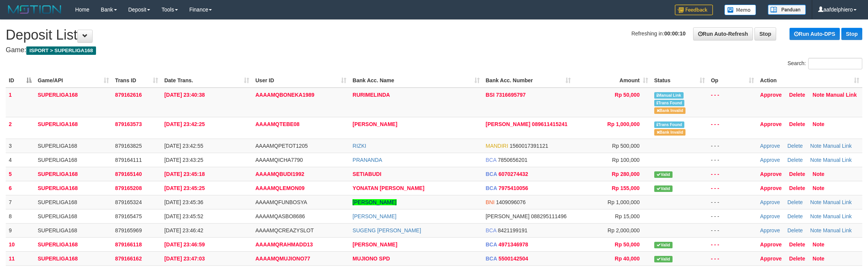 The image size is (868, 270). I want to click on span: 879166162, so click(128, 258).